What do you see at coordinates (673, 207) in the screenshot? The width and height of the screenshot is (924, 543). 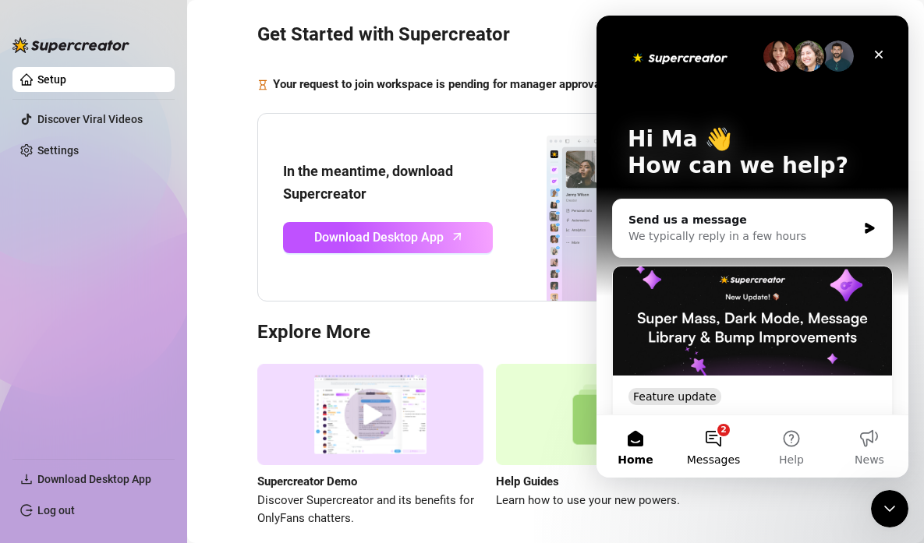 I see `img: download app` at bounding box center [673, 207].